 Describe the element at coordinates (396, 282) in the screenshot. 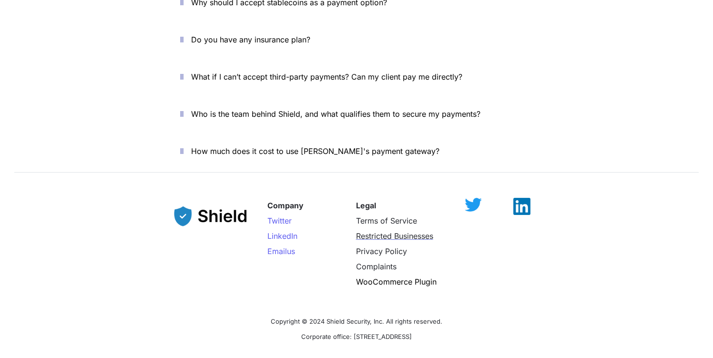

I see `a: WooCommerce Plugin` at that location.